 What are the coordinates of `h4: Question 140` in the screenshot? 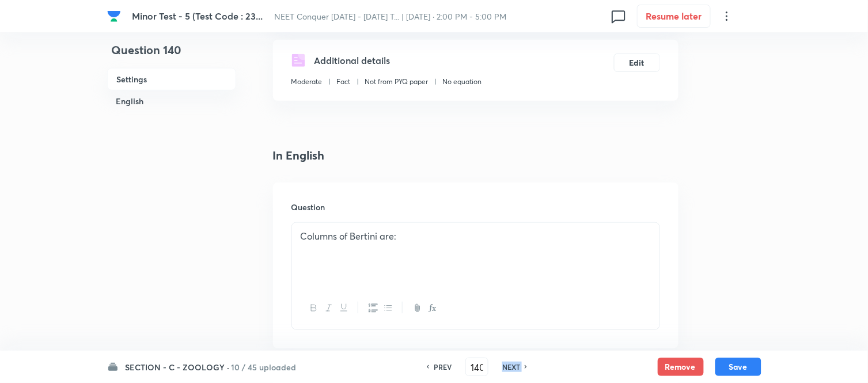 It's located at (172, 55).